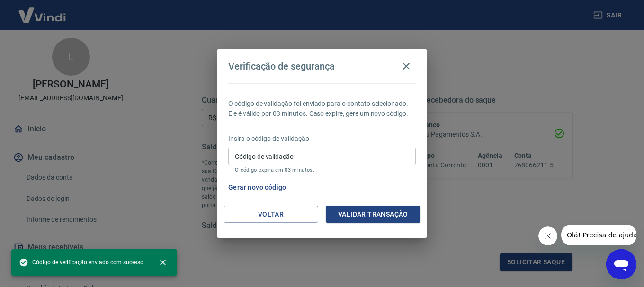 The image size is (644, 287). Describe the element at coordinates (82, 263) in the screenshot. I see `span: Código de verificação enviado com sucesso.` at that location.